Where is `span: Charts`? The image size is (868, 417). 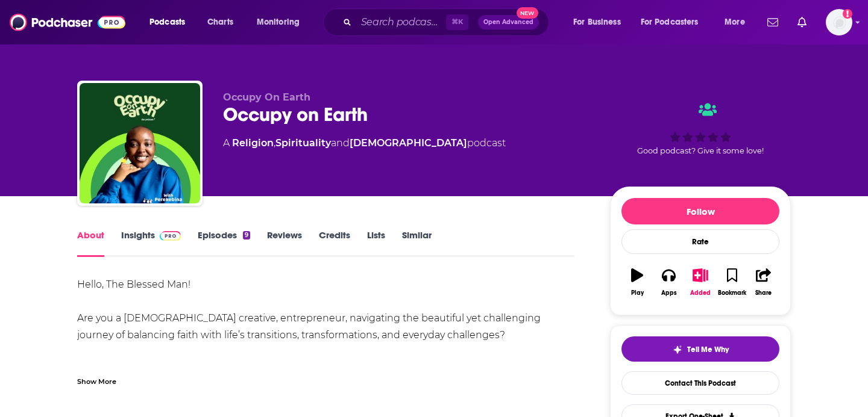 span: Charts is located at coordinates (220, 22).